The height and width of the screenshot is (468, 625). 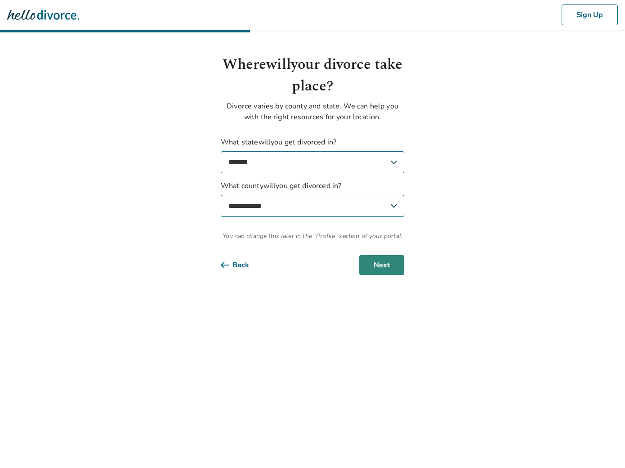 What do you see at coordinates (313, 206) in the screenshot?
I see `select: What countywillyou get divorced in?` at bounding box center [313, 206].